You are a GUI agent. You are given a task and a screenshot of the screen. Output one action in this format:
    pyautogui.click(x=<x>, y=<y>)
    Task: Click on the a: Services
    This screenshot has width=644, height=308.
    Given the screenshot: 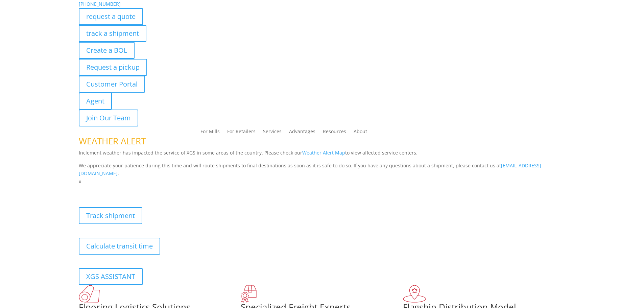 What is the action you would take?
    pyautogui.click(x=272, y=133)
    